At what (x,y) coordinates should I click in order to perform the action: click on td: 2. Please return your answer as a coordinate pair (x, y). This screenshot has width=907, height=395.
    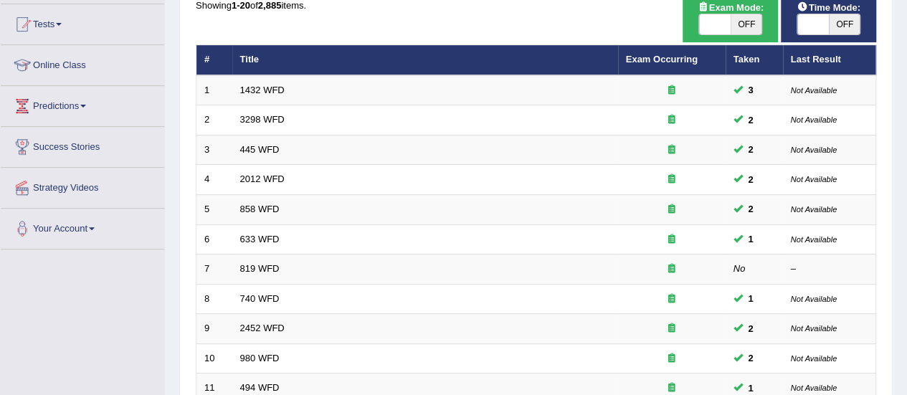
    Looking at the image, I should click on (214, 120).